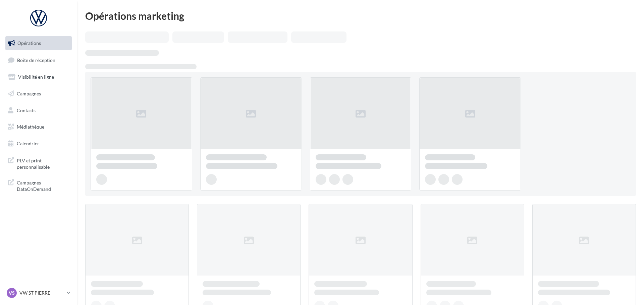 This screenshot has width=644, height=305. What do you see at coordinates (38, 60) in the screenshot?
I see `a: Boîte de réception` at bounding box center [38, 60].